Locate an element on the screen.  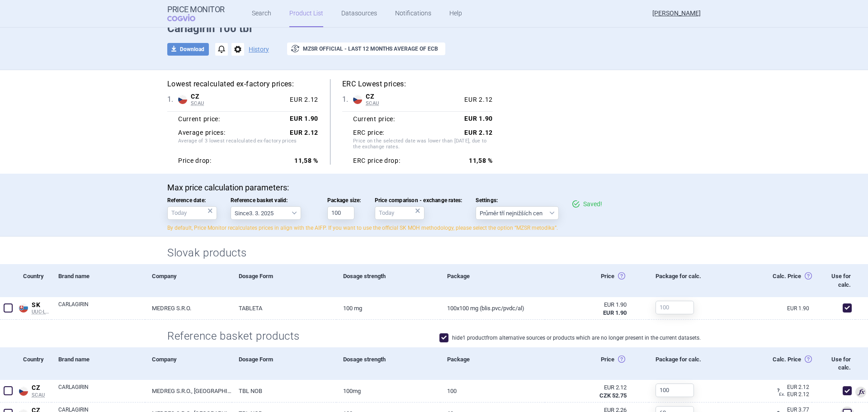
label: hide 1 product from alternative sources or products which are no longer present in the current da... is located at coordinates (570, 338).